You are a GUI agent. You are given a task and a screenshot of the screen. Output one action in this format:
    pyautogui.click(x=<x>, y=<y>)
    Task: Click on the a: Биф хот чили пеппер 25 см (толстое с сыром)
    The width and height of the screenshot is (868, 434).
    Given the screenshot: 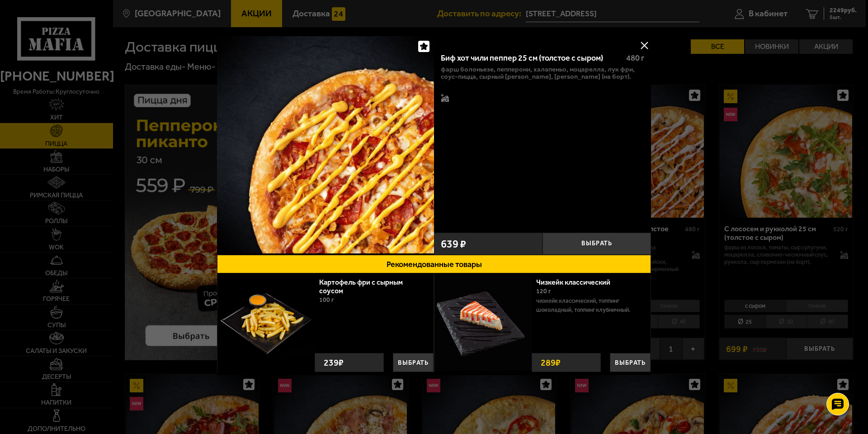 What is the action you would take?
    pyautogui.click(x=325, y=145)
    